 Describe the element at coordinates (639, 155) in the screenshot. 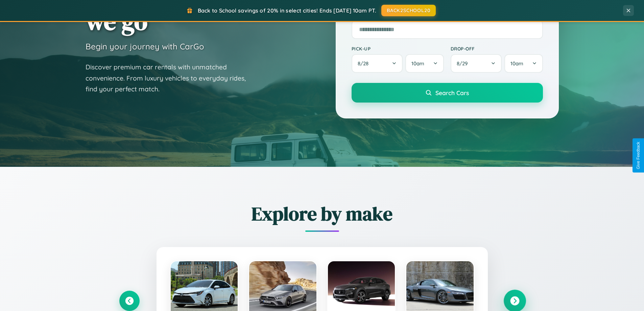

I see `div: Give Feedback` at that location.